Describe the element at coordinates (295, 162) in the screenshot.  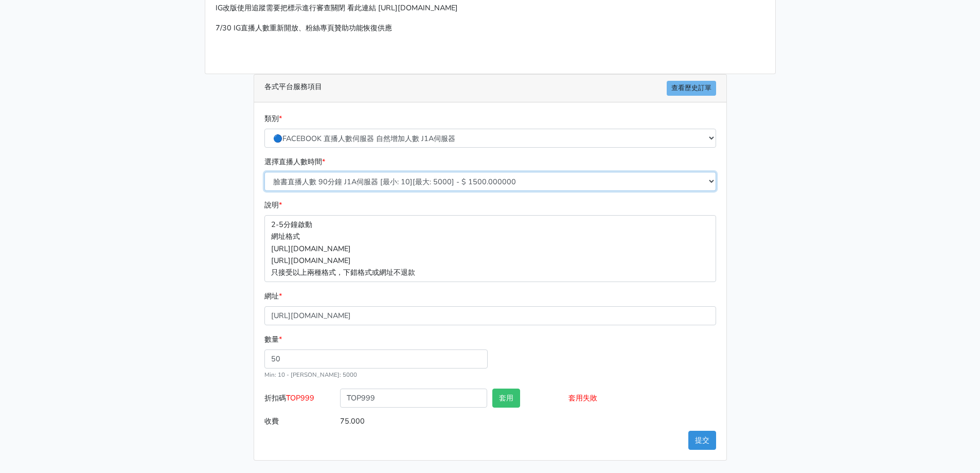
I see `label: 選擇直播人數時間` at that location.